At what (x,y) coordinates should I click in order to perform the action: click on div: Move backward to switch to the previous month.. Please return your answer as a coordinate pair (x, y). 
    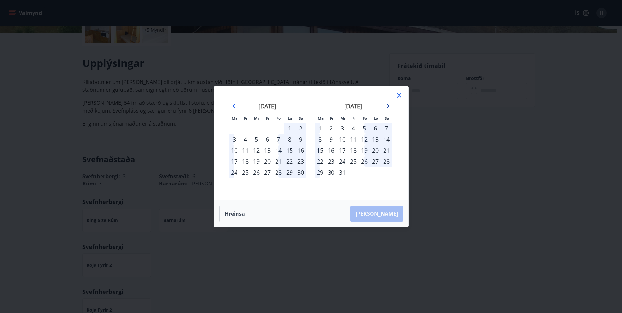
    Looking at the image, I should click on (235, 106).